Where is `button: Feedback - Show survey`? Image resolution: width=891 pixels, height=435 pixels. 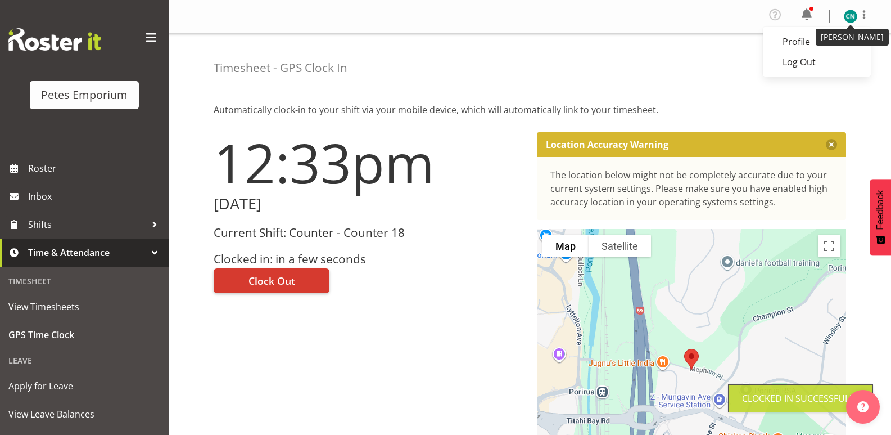
button: Feedback - Show survey is located at coordinates (880, 217).